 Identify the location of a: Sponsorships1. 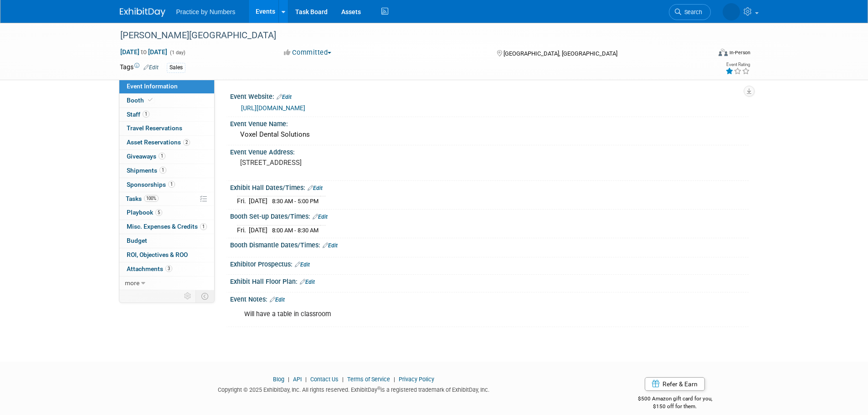
(167, 185).